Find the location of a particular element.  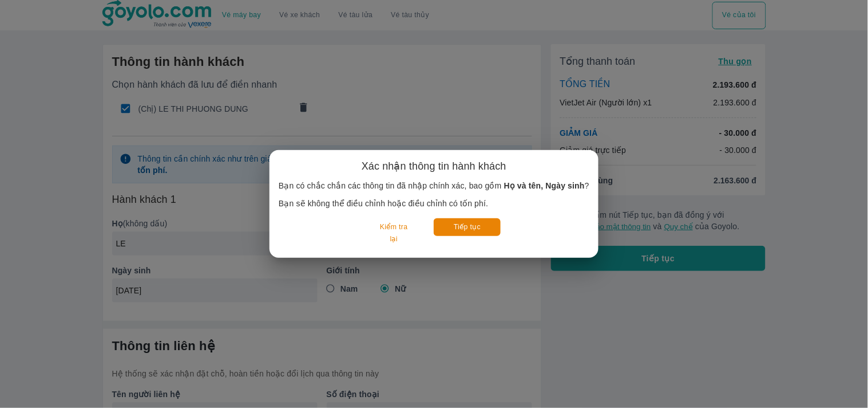

button: Tiếp tục is located at coordinates (467, 227).